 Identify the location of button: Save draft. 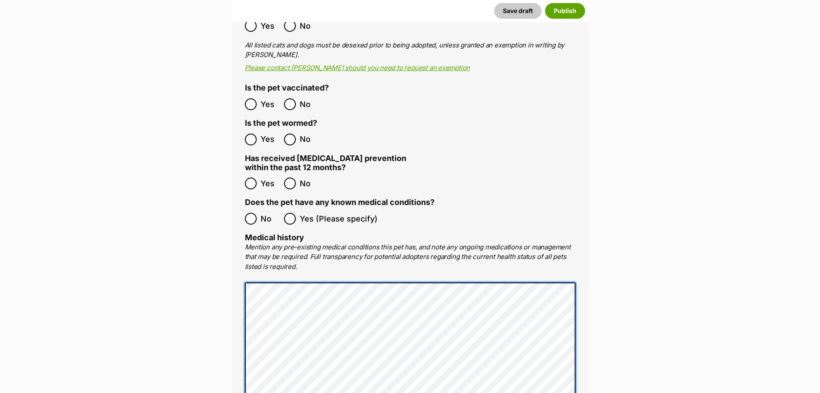
(517, 11).